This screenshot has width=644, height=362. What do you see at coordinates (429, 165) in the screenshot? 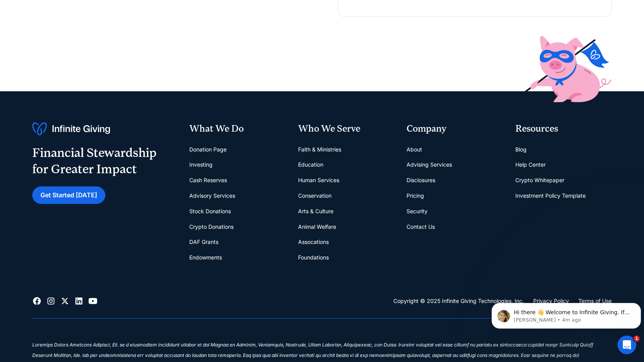
I see `a: Advising Services` at bounding box center [429, 165].